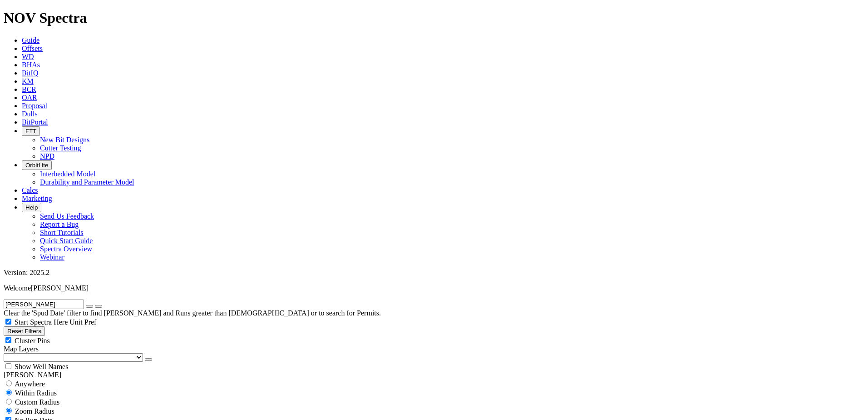 This screenshot has height=420, width=868. Describe the element at coordinates (29, 97) in the screenshot. I see `span: OAR` at that location.